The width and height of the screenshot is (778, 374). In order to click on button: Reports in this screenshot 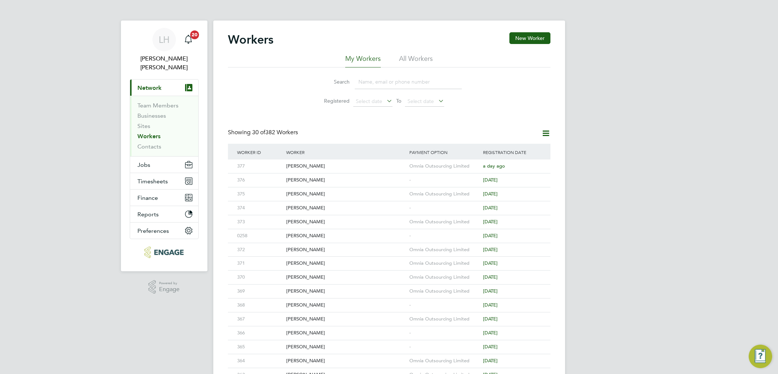, I will do `click(164, 214)`.